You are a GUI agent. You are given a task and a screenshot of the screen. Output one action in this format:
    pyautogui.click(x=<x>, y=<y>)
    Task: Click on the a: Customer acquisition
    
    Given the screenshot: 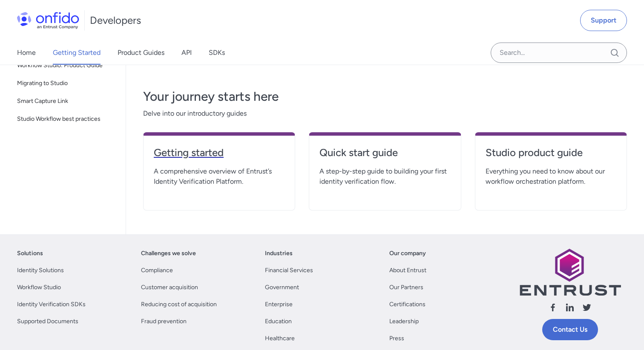 What is the action you would take?
    pyautogui.click(x=170, y=287)
    